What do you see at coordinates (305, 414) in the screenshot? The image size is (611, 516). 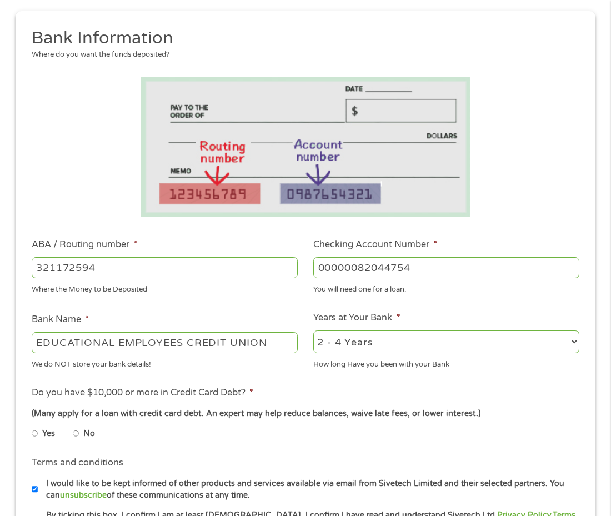 I see `div: (Many apply for a loan with credit card debt. An expert may help reduce balances, waive late fees...` at bounding box center [305, 414].